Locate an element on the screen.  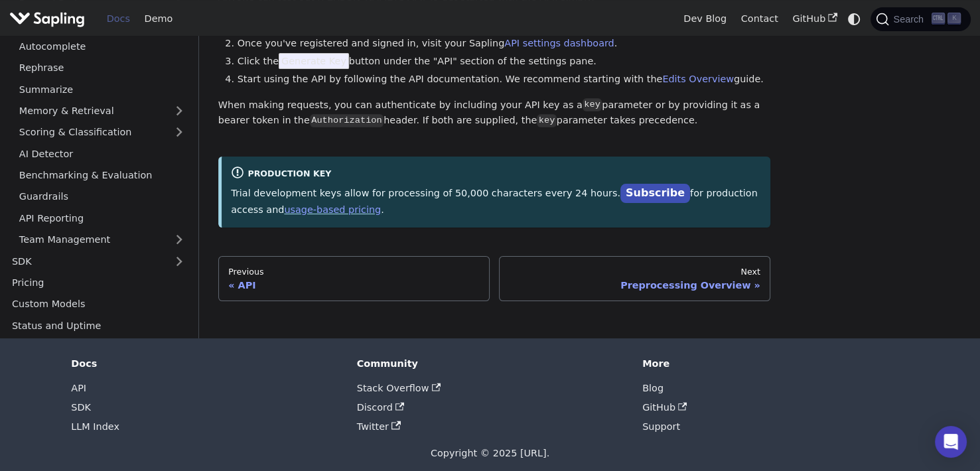
img: Sapling.ai is located at coordinates (47, 18).